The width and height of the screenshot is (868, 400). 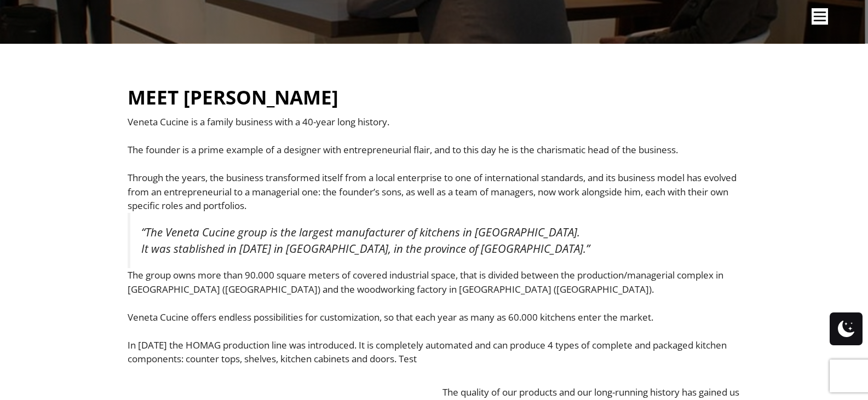 What do you see at coordinates (820, 16) in the screenshot?
I see `img: burger-menu-svgrepo-com-30x30.jpg` at bounding box center [820, 16].